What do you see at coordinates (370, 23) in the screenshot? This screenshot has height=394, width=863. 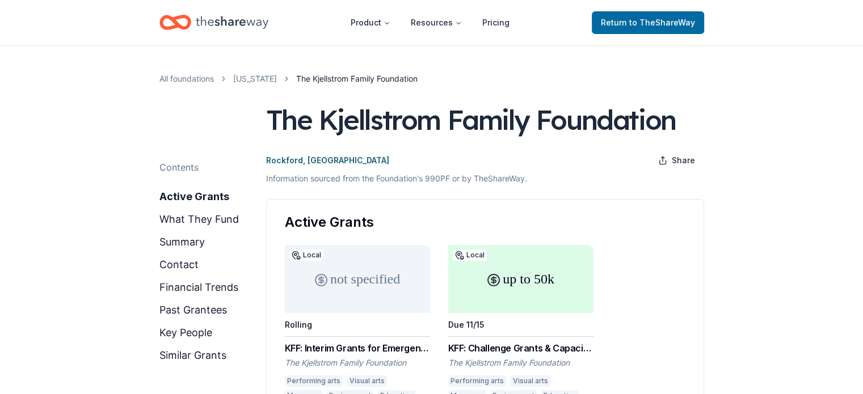 I see `button: Product` at bounding box center [370, 23].